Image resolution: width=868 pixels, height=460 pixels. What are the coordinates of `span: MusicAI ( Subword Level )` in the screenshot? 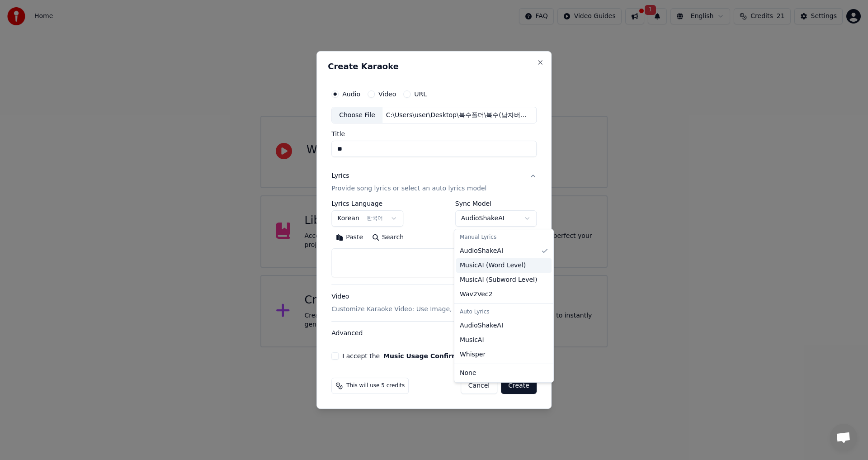 It's located at (498, 280).